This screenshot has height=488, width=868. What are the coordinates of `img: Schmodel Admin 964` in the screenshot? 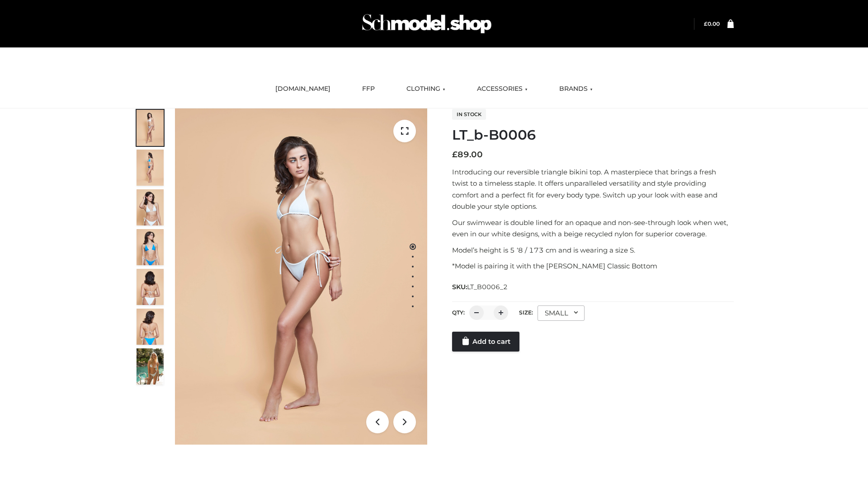 It's located at (427, 23).